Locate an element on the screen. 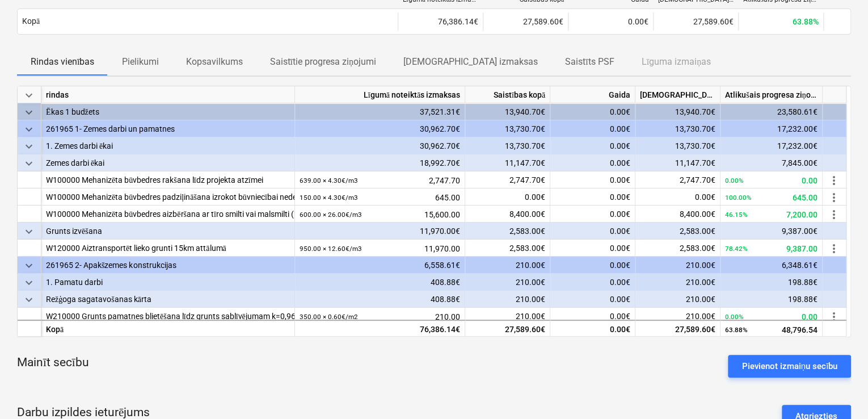 The width and height of the screenshot is (868, 419). div: Saistības kopā is located at coordinates (508, 95).